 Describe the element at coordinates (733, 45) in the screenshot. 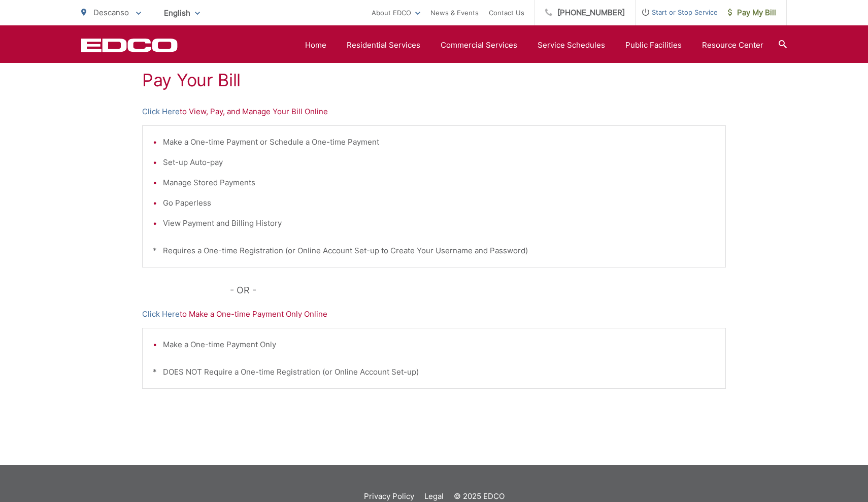

I see `a: Resource Center` at that location.